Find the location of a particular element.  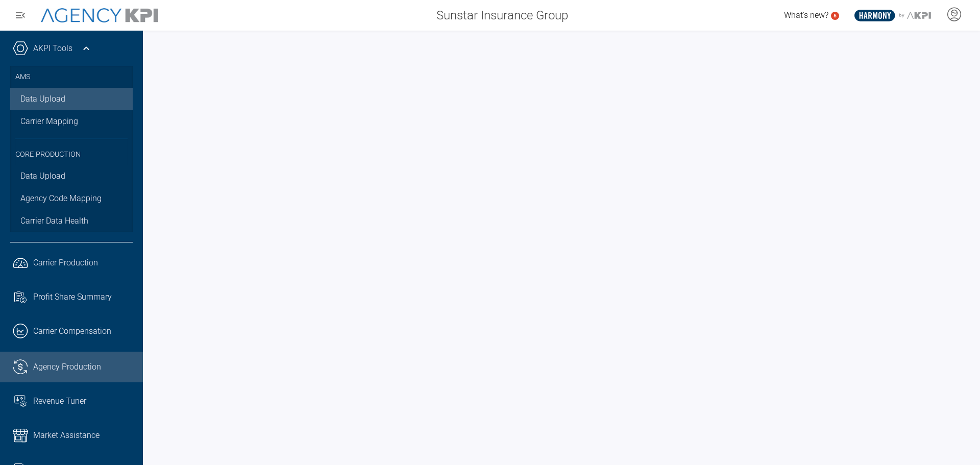

span: Carrier Compensation is located at coordinates (72, 331).